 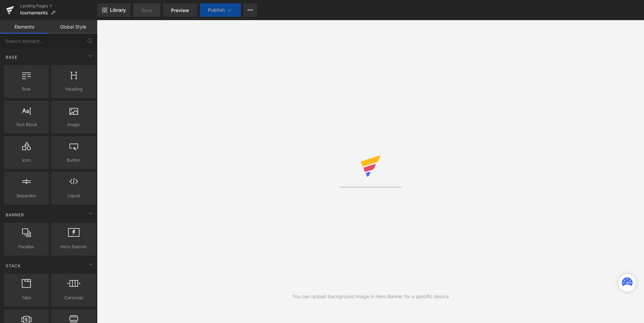 I want to click on div: You can upload background image in Hero Banner for a specific device, so click(x=370, y=296).